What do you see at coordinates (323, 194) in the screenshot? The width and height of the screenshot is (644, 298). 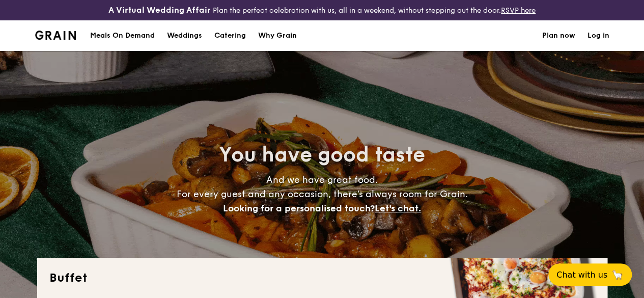 I see `span: And we have great food. For every guest and any occasion, there’s always room for Grain.` at bounding box center [323, 194].